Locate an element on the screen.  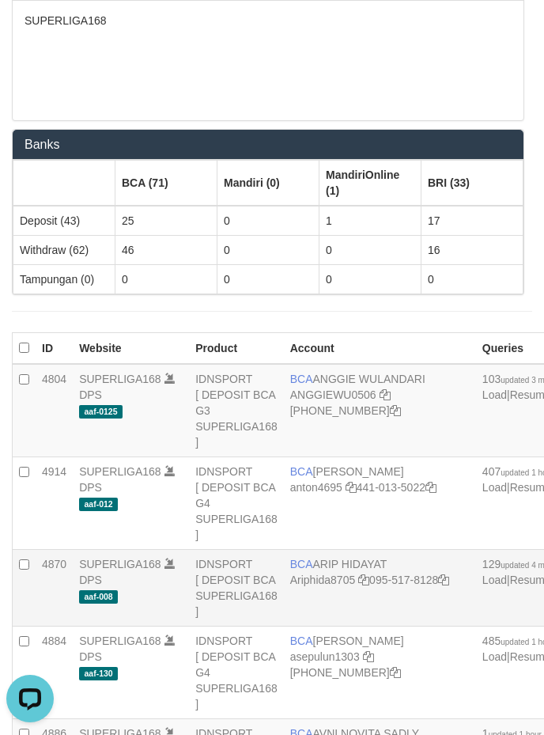
button: Open LiveChat chat widget is located at coordinates (30, 30).